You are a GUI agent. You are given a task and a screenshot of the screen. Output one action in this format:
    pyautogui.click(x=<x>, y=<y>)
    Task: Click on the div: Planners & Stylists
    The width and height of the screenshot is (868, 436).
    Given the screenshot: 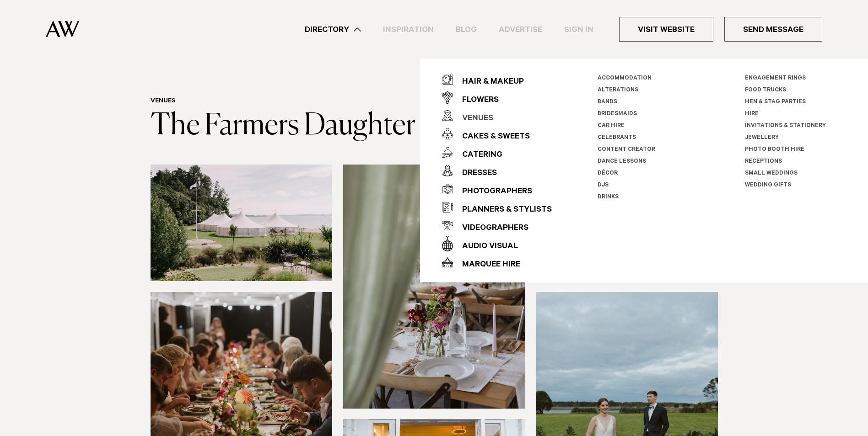 What is the action you would take?
    pyautogui.click(x=502, y=210)
    